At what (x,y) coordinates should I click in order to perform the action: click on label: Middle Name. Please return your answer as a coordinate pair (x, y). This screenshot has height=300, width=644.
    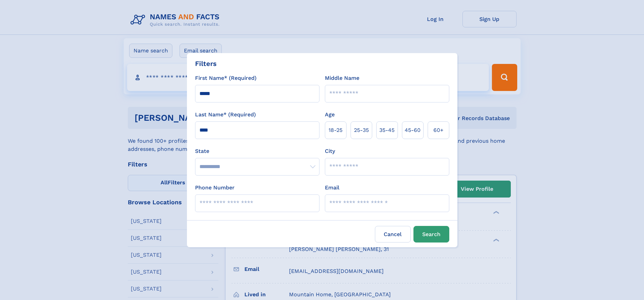
    Looking at the image, I should click on (342, 78).